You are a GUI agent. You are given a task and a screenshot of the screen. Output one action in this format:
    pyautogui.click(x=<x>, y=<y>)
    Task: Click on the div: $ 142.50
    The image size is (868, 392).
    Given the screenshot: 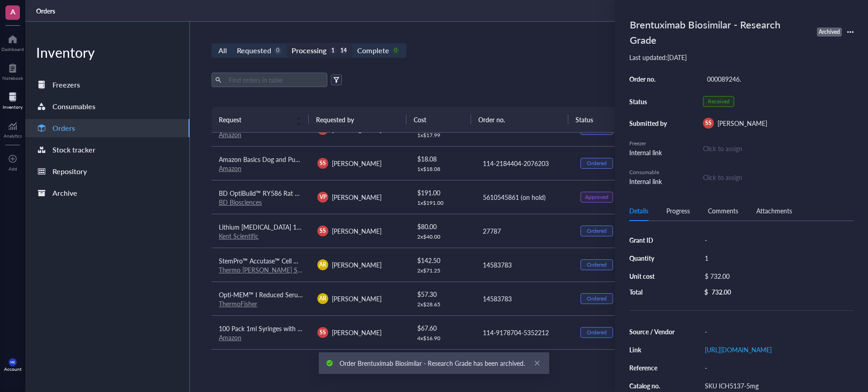 What is the action you would take?
    pyautogui.click(x=442, y=260)
    